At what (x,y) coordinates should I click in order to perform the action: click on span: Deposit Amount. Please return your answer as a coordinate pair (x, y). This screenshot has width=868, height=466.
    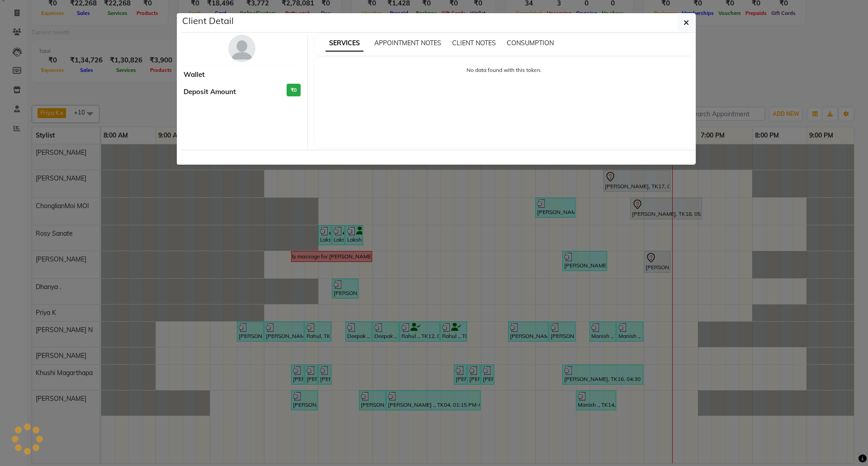
    Looking at the image, I should click on (210, 91).